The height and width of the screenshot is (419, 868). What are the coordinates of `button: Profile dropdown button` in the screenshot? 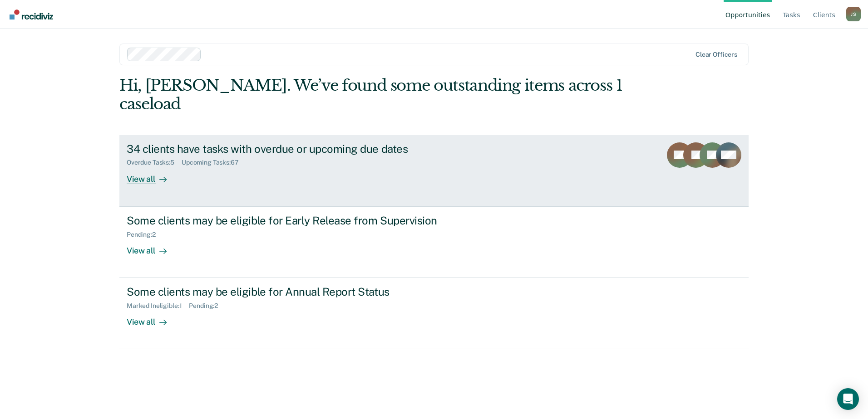 It's located at (853, 14).